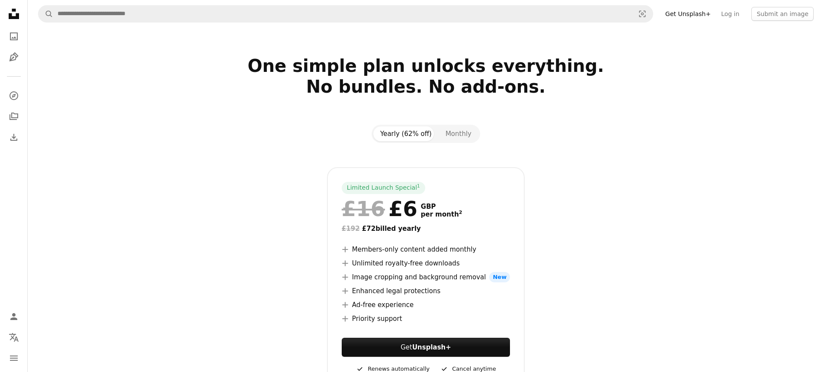  Describe the element at coordinates (14, 57) in the screenshot. I see `a: Illustrations` at that location.